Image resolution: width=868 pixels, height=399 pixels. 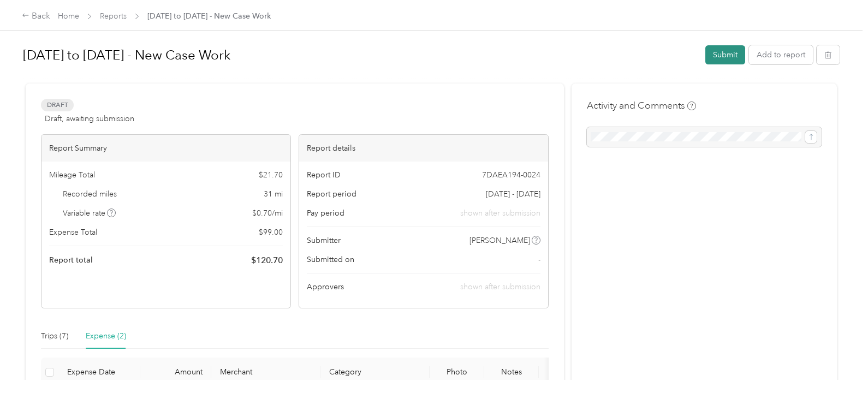 I want to click on span: $ 0.70 / mi, so click(x=268, y=213).